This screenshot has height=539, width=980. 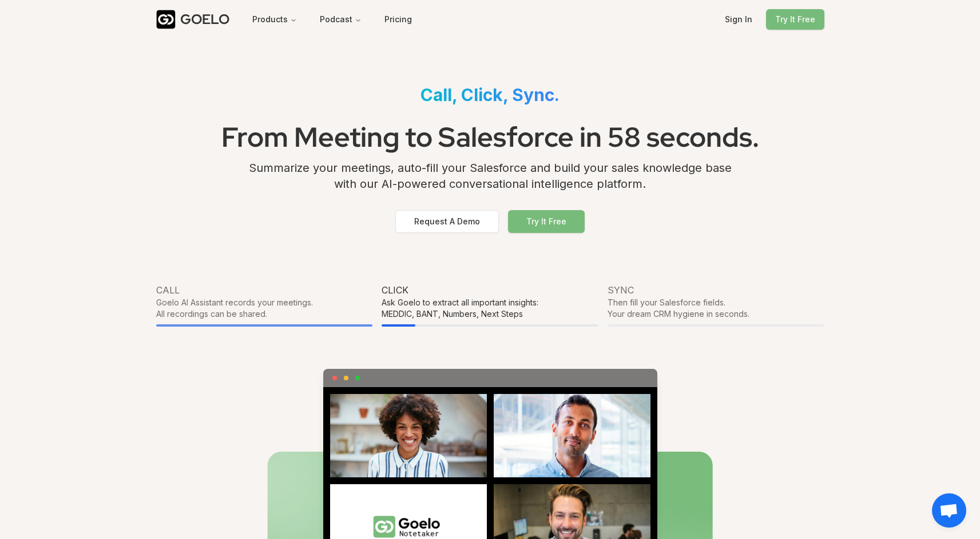 I want to click on div: Sync, so click(x=716, y=290).